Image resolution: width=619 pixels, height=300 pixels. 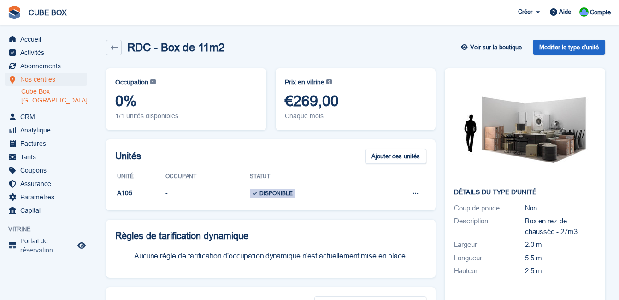 What do you see at coordinates (48, 245) in the screenshot?
I see `span: Portail de réservation` at bounding box center [48, 245].